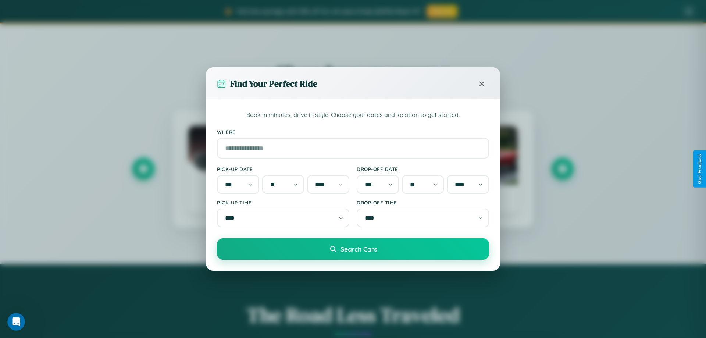  What do you see at coordinates (283, 169) in the screenshot?
I see `label: Pick-up Date` at bounding box center [283, 169].